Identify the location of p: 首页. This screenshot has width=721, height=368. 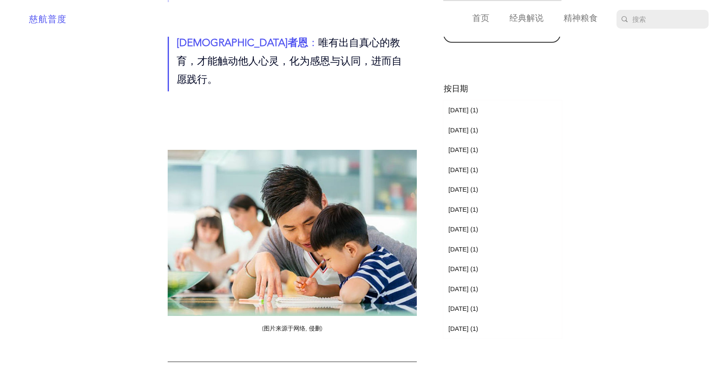
(481, 18).